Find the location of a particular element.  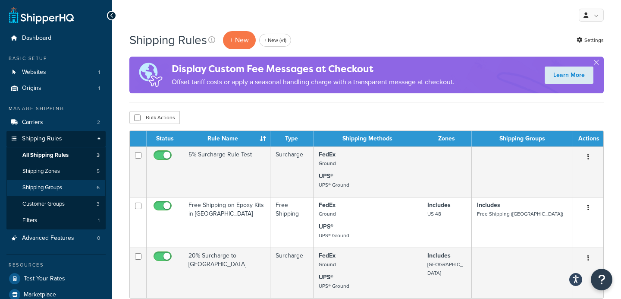

a: ShipperHQ Home is located at coordinates (41, 15).